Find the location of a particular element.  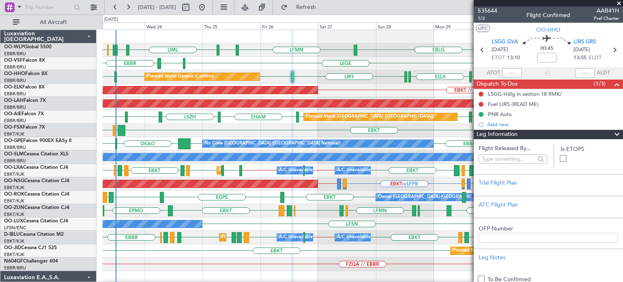

span: OO-WLP is located at coordinates (14, 47).